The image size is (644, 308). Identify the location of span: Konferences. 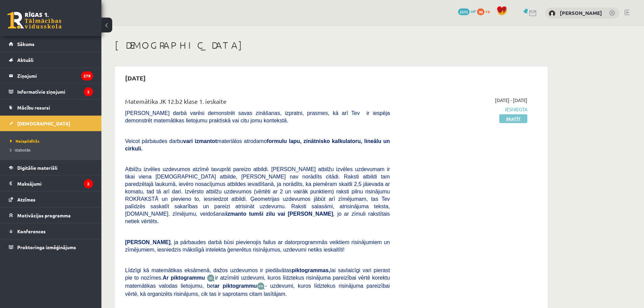
(31, 232).